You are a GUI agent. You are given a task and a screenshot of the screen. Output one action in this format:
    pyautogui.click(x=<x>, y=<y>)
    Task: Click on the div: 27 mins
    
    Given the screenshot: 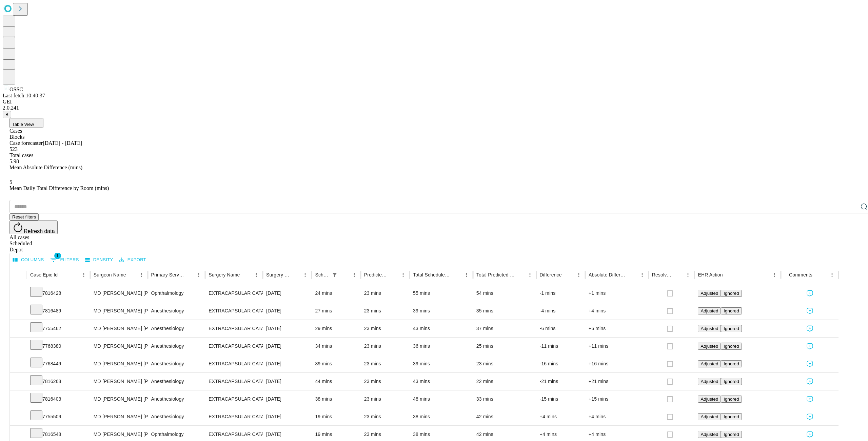 What is the action you would take?
    pyautogui.click(x=336, y=310)
    